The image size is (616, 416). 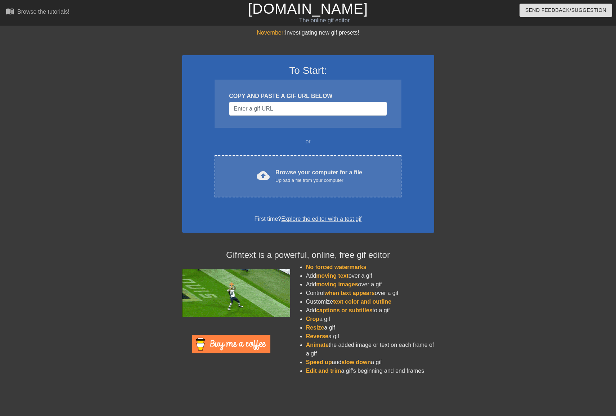 I want to click on li: Customize, so click(x=370, y=302).